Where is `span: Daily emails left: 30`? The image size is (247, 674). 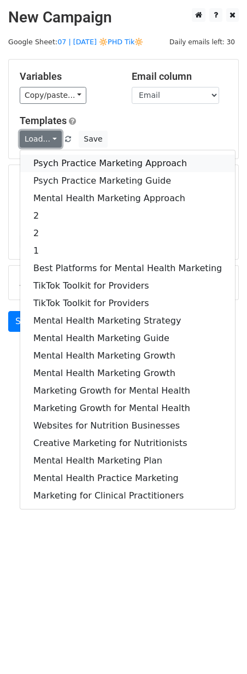
span: Daily emails left: 30 is located at coordinates (202, 42).